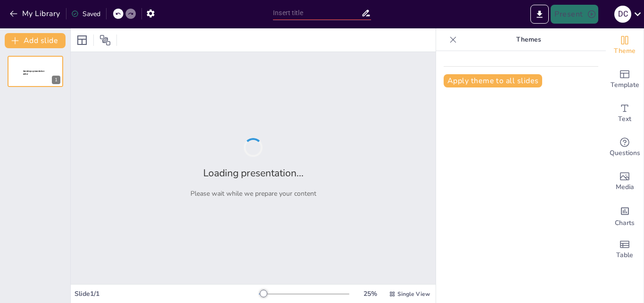 The image size is (644, 303). Describe the element at coordinates (105, 40) in the screenshot. I see `span: Position` at that location.